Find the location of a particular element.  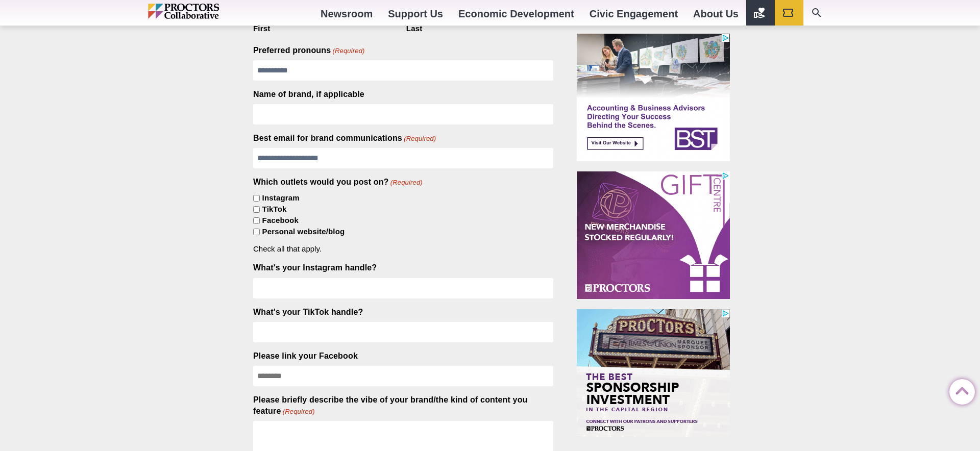

div: Check all that apply. is located at coordinates (403, 246).